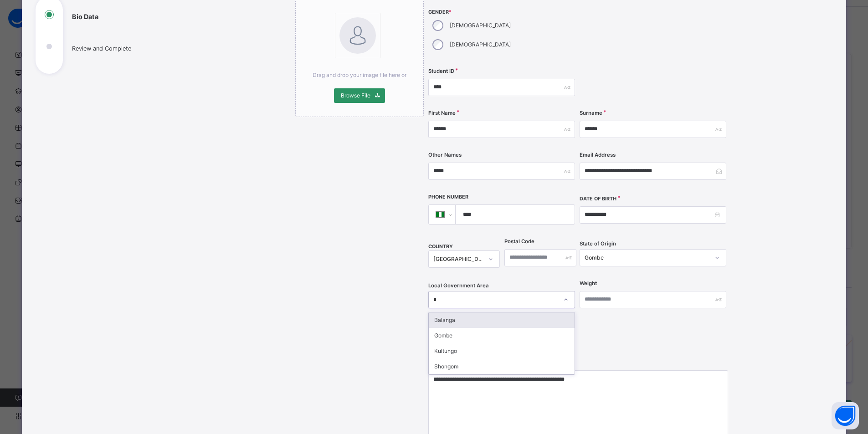 This screenshot has width=868, height=434. I want to click on span: Drag and drop your image file here or, so click(360, 74).